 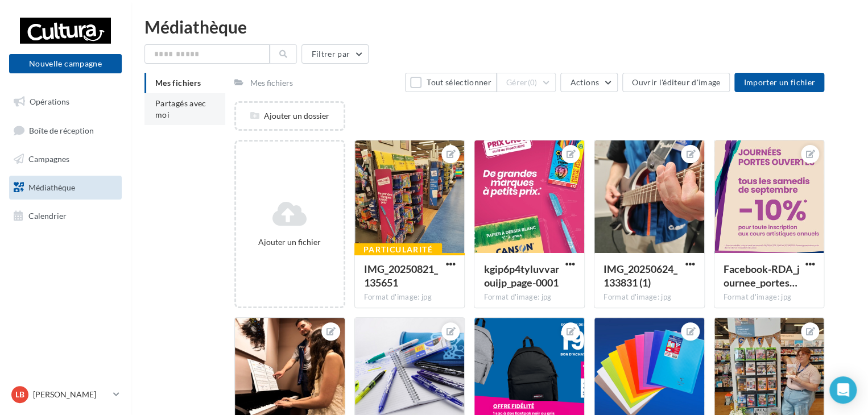 I want to click on a: Calendrier, so click(x=65, y=216).